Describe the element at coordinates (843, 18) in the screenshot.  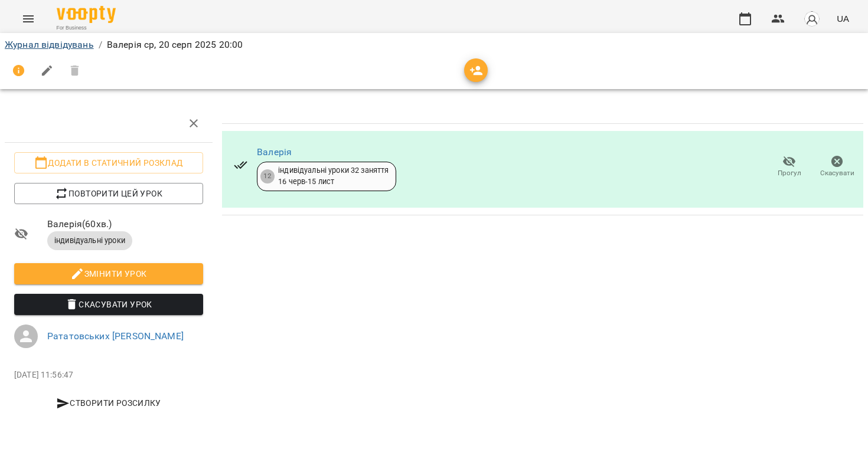
I see `button: UA` at that location.